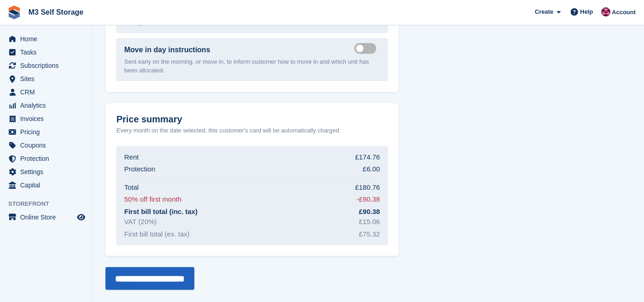 The image size is (644, 302). I want to click on p: Sent early on the morning, or move in, to inform customer how to move in and which unit has been ..., so click(252, 66).